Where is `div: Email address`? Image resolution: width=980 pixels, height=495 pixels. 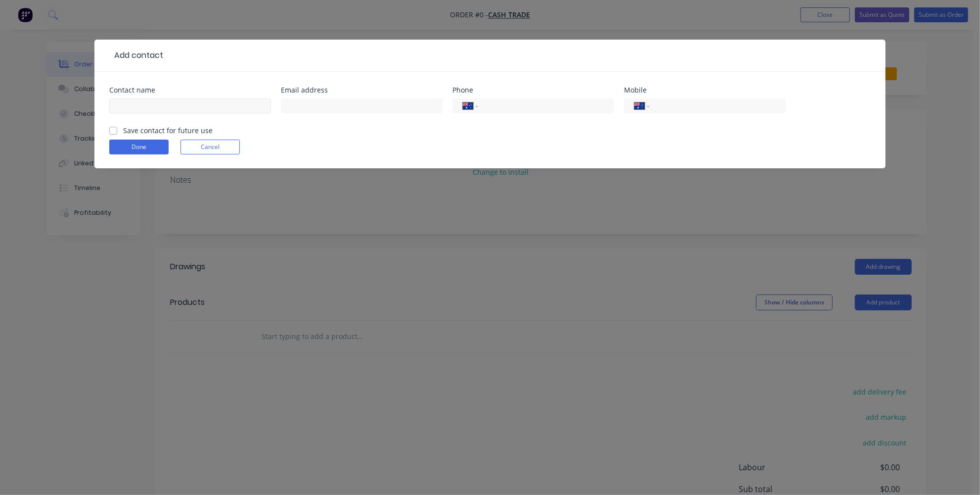
div: Email address is located at coordinates (361, 90).